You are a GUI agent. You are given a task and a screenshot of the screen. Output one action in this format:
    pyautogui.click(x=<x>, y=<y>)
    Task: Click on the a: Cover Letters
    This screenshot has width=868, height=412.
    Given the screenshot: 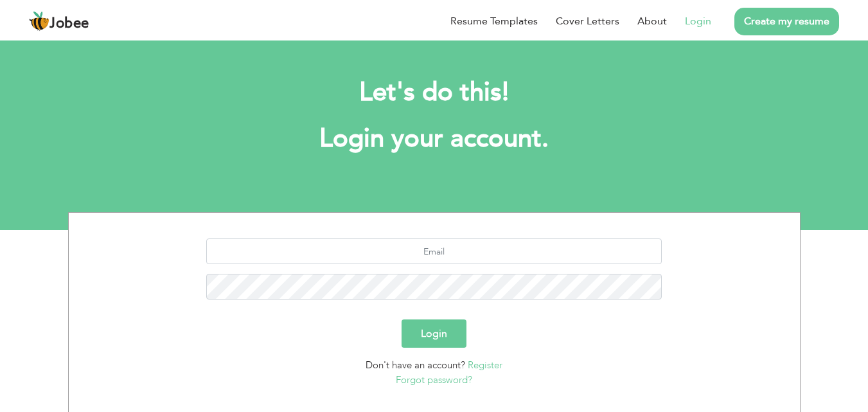 What is the action you would take?
    pyautogui.click(x=587, y=22)
    